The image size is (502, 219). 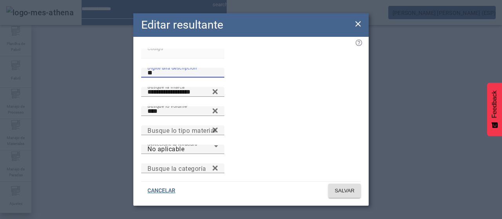 I want to click on mat-label: Código, so click(x=155, y=48).